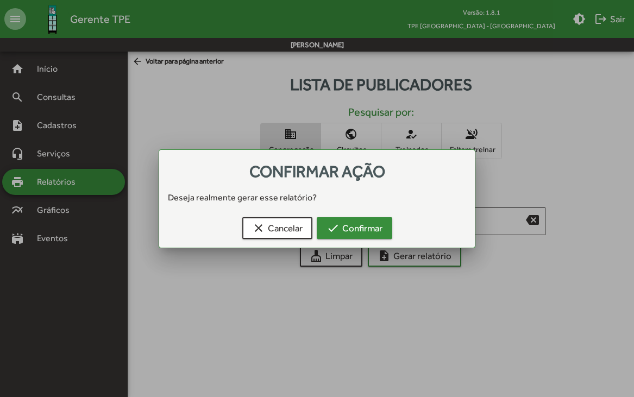 The height and width of the screenshot is (397, 634). I want to click on span: Confirmar ação, so click(317, 171).